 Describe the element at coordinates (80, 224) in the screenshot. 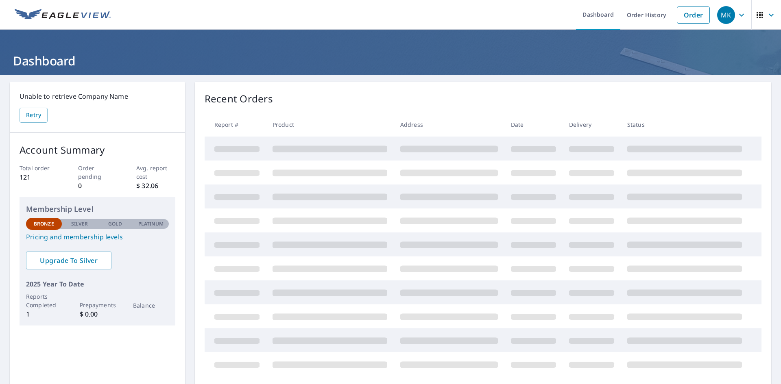

I see `p: Silver` at that location.